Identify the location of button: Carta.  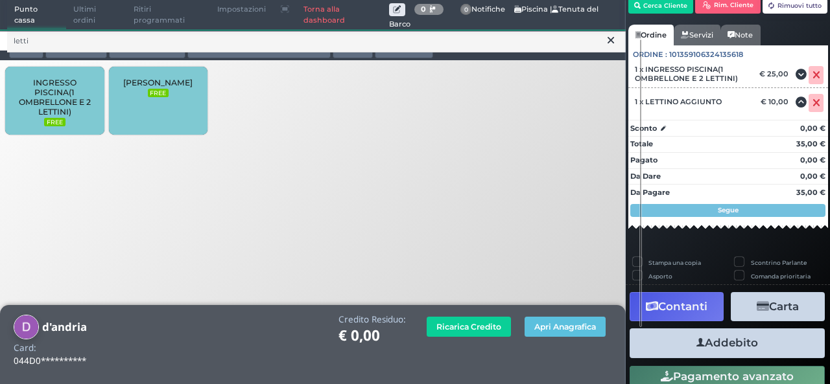
(777, 307).